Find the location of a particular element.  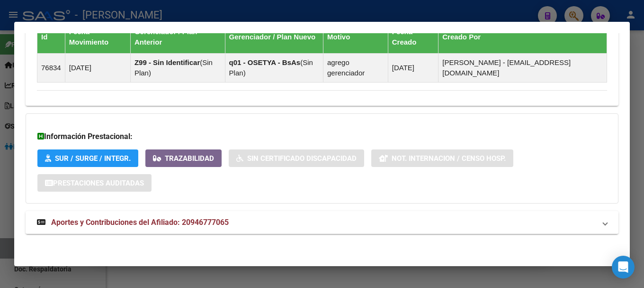

button: Sin Certificado Discapacidad is located at coordinates (297, 158).